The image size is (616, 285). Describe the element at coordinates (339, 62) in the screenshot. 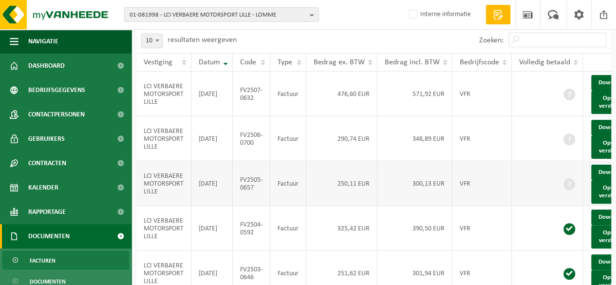

I see `span: Bedrag ex. BTW` at that location.